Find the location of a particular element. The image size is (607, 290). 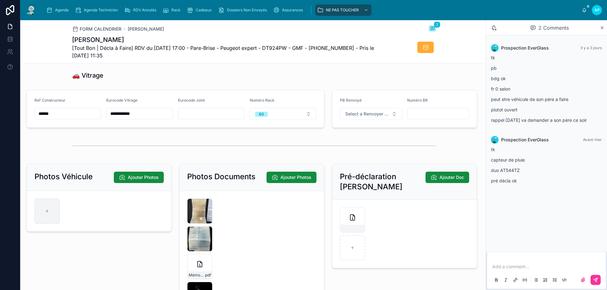

a: FORM CALENDRIER is located at coordinates (97, 29).